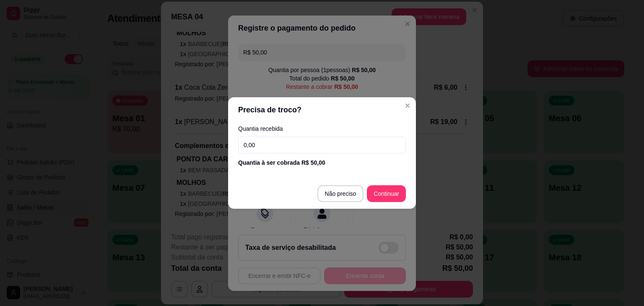 Image resolution: width=644 pixels, height=306 pixels. Describe the element at coordinates (322, 163) in the screenshot. I see `div: Quantia à ser cobrada R$ 50,00` at that location.